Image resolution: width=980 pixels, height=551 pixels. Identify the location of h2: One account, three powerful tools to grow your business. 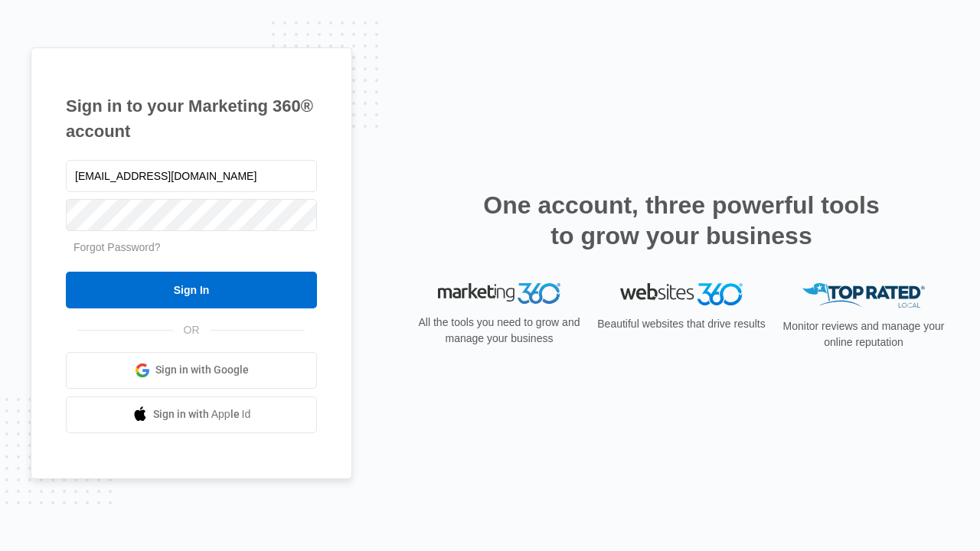
(681, 220).